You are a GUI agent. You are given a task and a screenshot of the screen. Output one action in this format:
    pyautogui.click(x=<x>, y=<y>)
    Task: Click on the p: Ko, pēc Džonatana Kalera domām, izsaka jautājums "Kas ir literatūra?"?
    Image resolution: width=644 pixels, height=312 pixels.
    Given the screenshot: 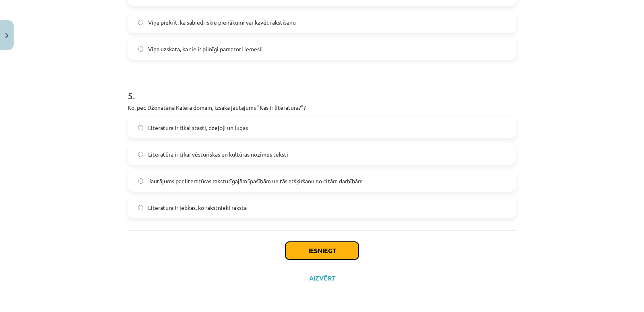 What is the action you would take?
    pyautogui.click(x=322, y=107)
    